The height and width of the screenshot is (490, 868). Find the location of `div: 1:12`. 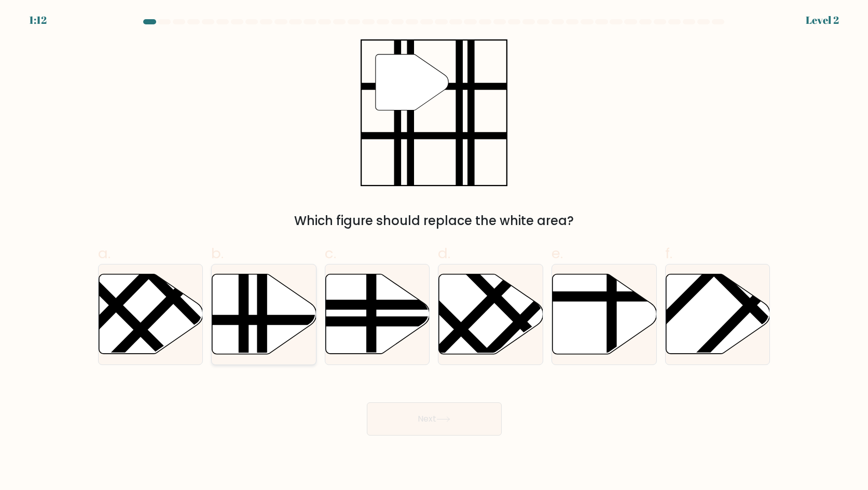

div: 1:12 is located at coordinates (38, 20).